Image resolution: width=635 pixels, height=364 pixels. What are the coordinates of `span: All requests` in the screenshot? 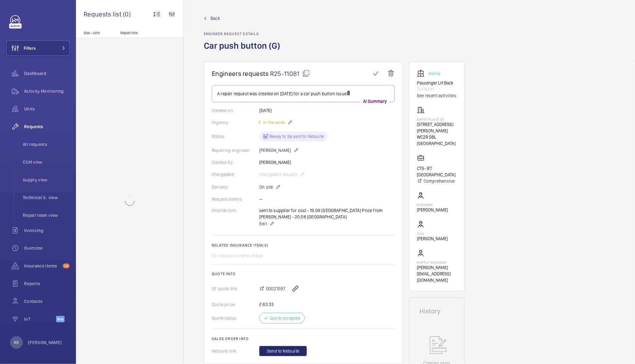 It's located at (46, 144).